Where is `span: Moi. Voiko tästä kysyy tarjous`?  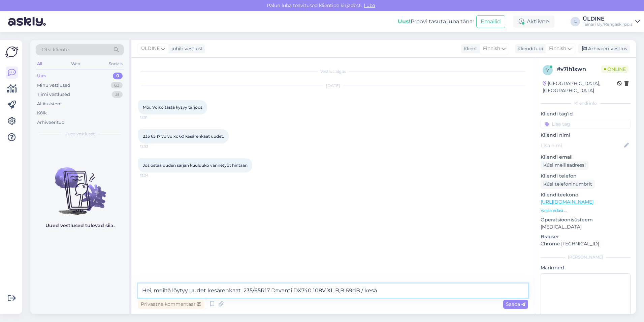 span: Moi. Voiko tästä kysyy tarjous is located at coordinates (173, 107).